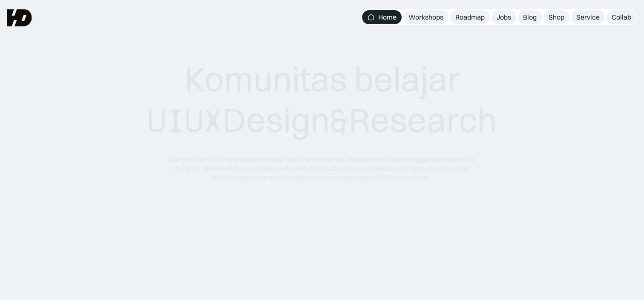 This screenshot has width=644, height=300. Describe the element at coordinates (556, 17) in the screenshot. I see `a: Shop` at that location.